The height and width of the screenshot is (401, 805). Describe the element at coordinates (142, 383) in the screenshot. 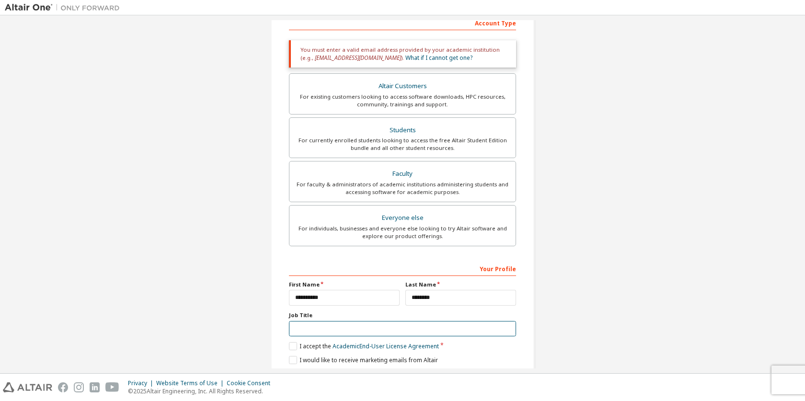

I see `div: Privacy` at that location.